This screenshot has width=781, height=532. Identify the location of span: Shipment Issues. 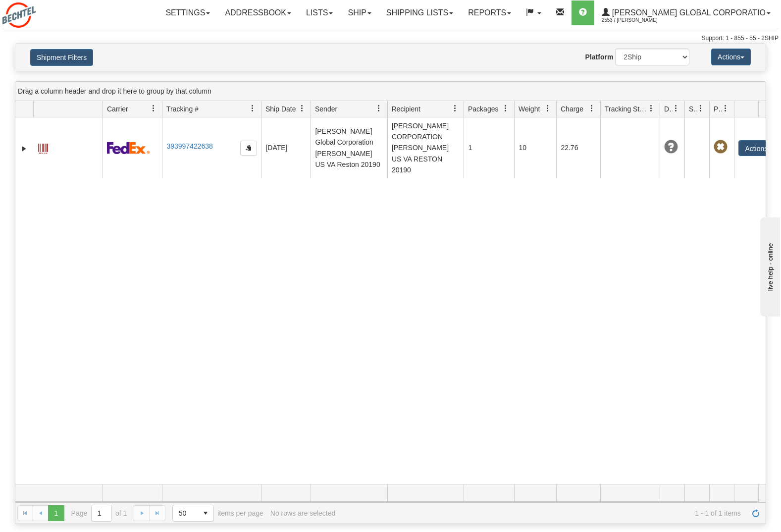
(692, 109).